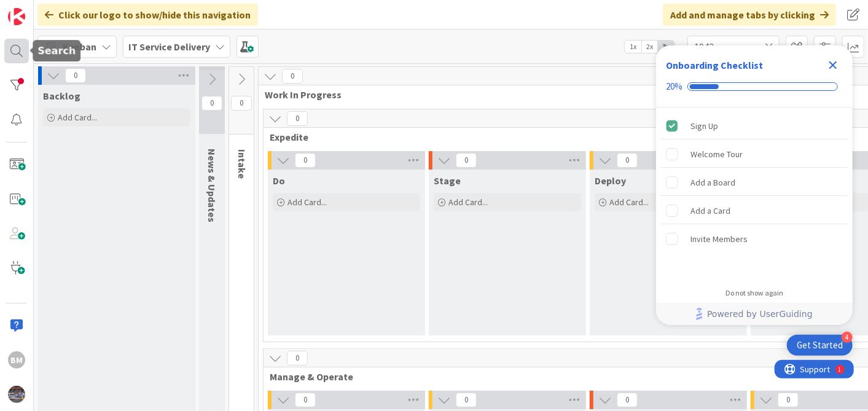 Image resolution: width=868 pixels, height=411 pixels. I want to click on div: Add a Card is incomplete., so click(755, 211).